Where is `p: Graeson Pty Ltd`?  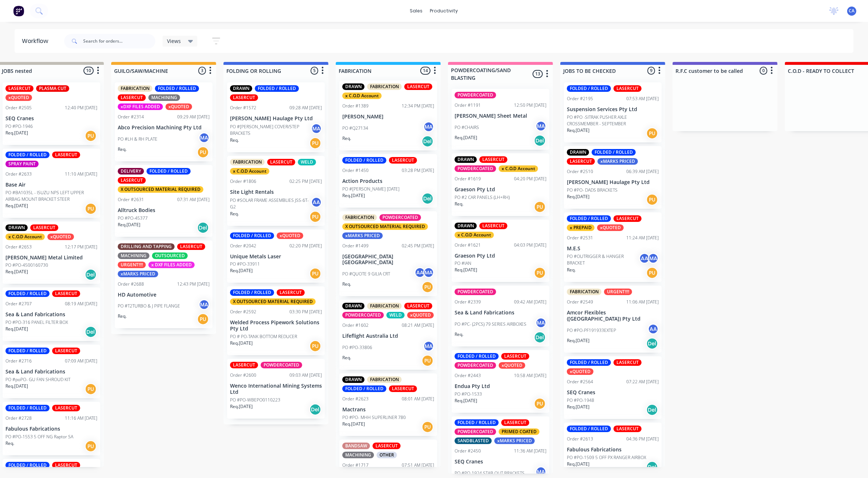
p: Graeson Pty Ltd is located at coordinates (501, 255).